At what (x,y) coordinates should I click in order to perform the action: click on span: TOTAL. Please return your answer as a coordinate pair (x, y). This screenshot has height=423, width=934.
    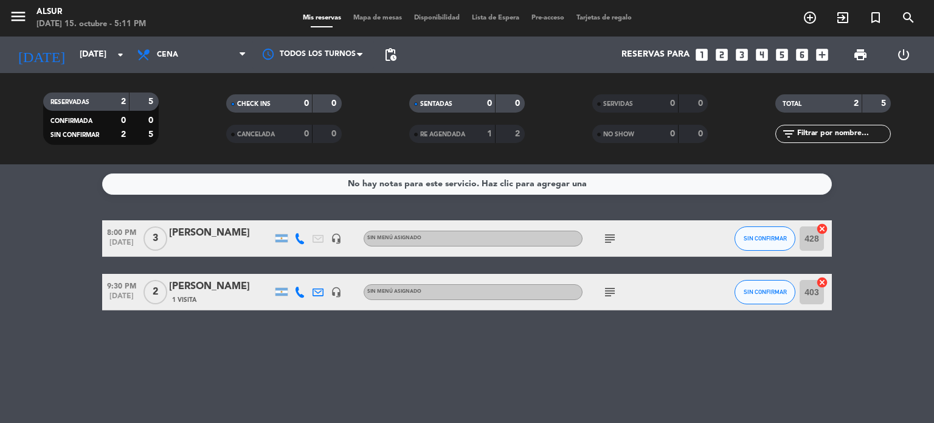
    Looking at the image, I should click on (792, 104).